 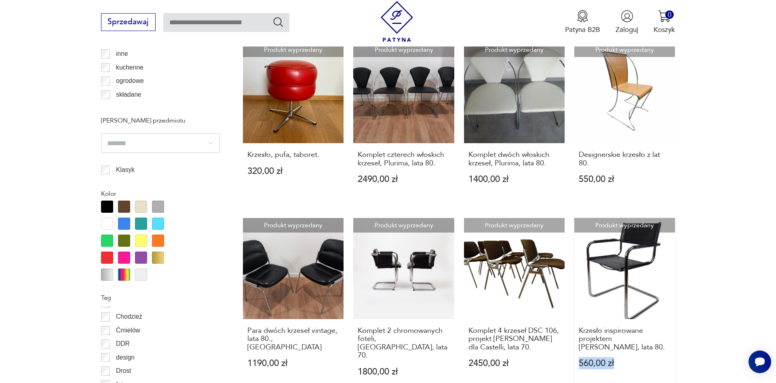 I want to click on div: 0, so click(x=669, y=15).